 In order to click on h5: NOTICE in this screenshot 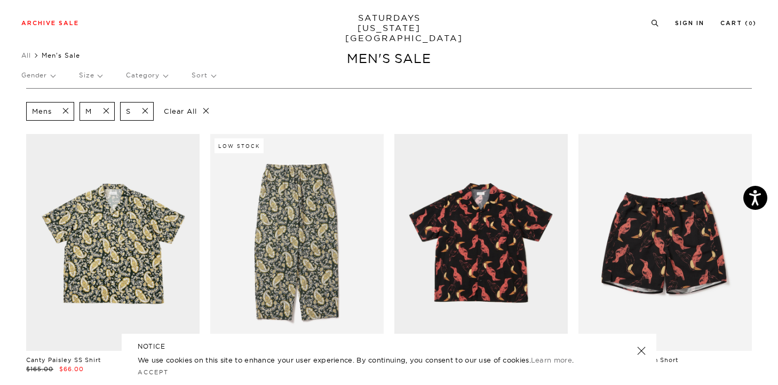, I will do `click(389, 346)`.